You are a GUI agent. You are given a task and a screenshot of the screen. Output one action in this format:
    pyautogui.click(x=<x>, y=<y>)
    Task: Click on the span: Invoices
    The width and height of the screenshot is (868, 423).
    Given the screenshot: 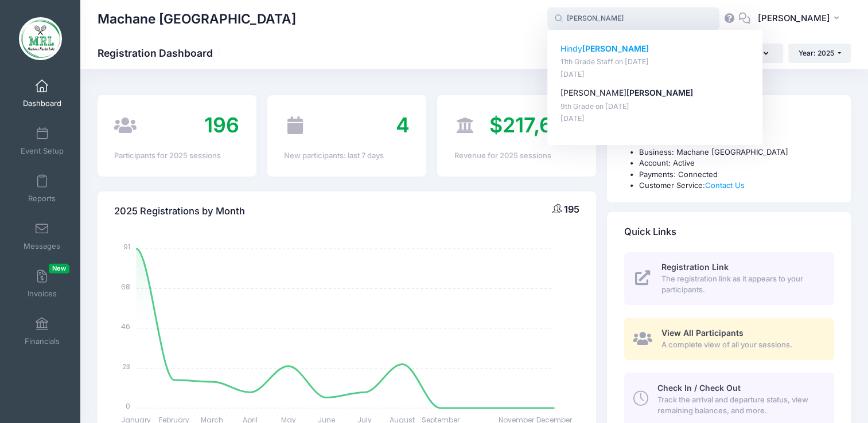 What is the action you would take?
    pyautogui.click(x=42, y=293)
    